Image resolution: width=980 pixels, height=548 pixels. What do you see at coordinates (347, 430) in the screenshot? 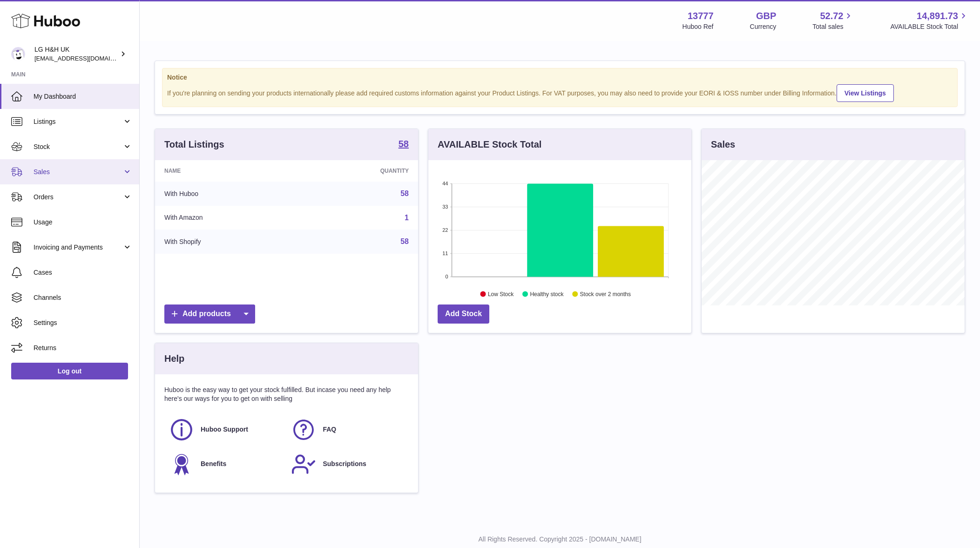
I see `a: FAQ` at bounding box center [347, 430].